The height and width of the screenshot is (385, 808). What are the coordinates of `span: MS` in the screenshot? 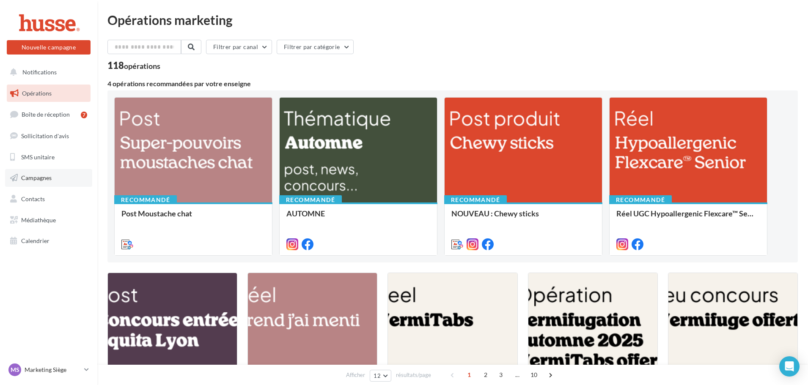 It's located at (15, 370).